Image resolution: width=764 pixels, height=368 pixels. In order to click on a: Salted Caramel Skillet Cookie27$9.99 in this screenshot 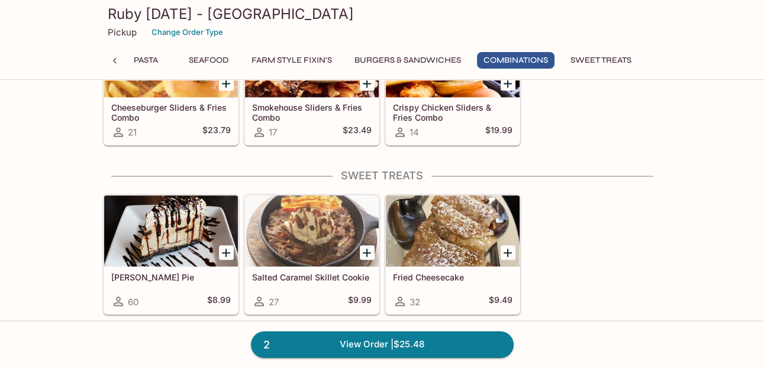, I will do `click(312, 254)`.